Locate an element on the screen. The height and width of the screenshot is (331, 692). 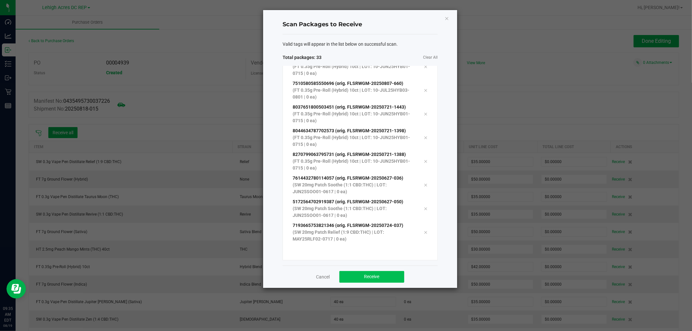
span: Receive is located at coordinates (372, 277).